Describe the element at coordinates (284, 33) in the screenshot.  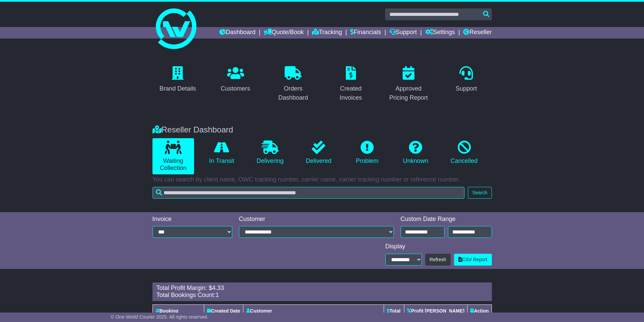
I see `a: Quote/Book` at that location.